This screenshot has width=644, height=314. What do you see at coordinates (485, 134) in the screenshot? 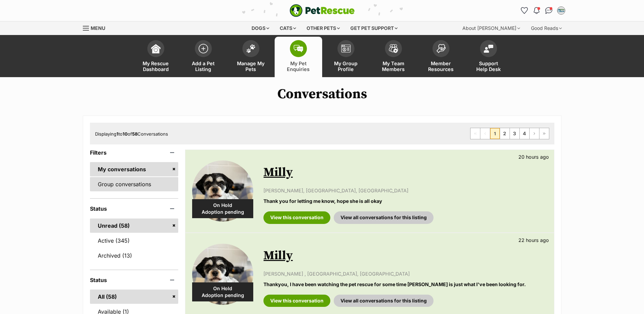
I see `span: Previous page` at bounding box center [485, 134].